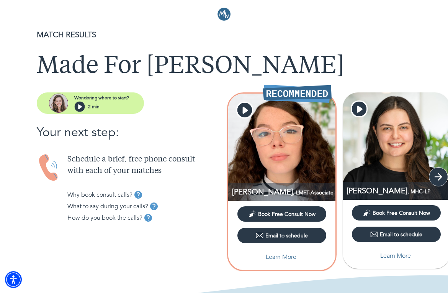 Image resolution: width=448 pixels, height=293 pixels. Describe the element at coordinates (105, 217) in the screenshot. I see `p: How do you book the calls?` at that location.